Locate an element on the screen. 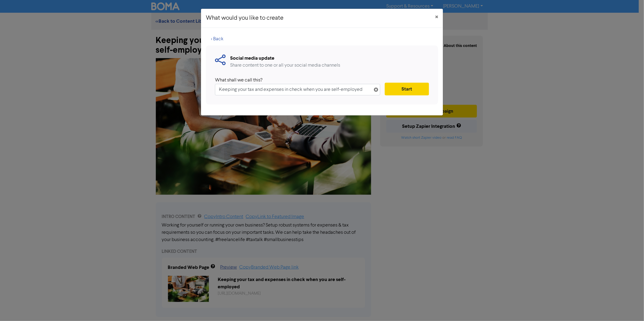 Image resolution: width=644 pixels, height=321 pixels. button: Close is located at coordinates (437, 17).